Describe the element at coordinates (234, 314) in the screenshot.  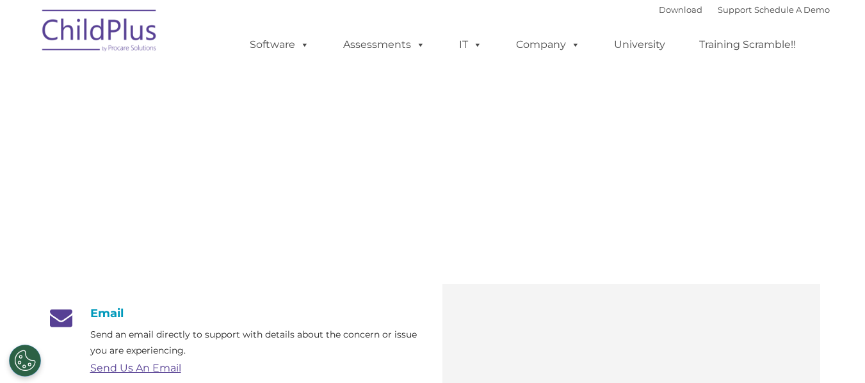
I see `h4: Email` at that location.